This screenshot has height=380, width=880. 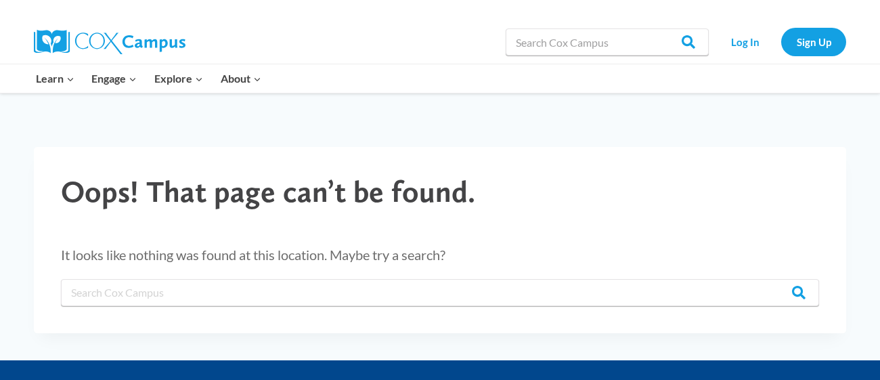 What do you see at coordinates (179, 79) in the screenshot?
I see `span: Explore` at bounding box center [179, 79].